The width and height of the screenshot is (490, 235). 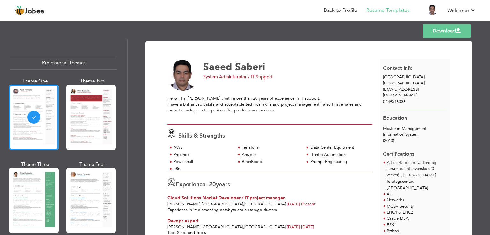 I want to click on div: IT infra Automation, so click(x=339, y=155).